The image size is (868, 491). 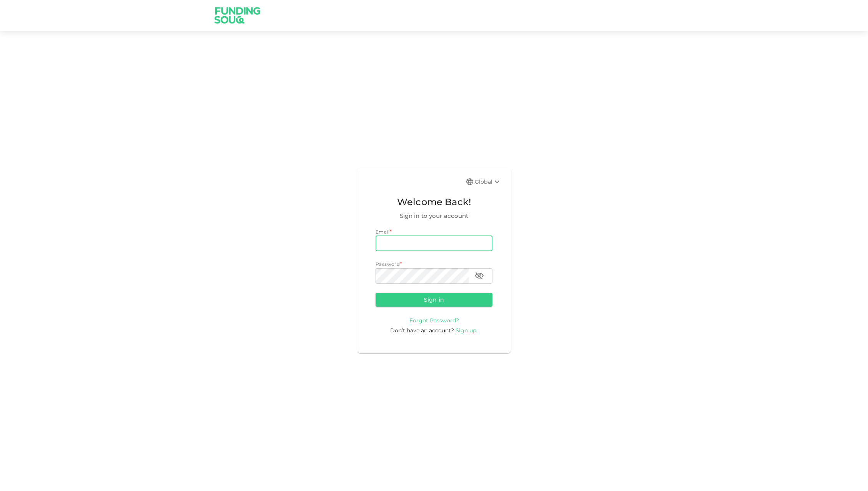 What do you see at coordinates (488, 182) in the screenshot?
I see `div: Global` at bounding box center [488, 182].